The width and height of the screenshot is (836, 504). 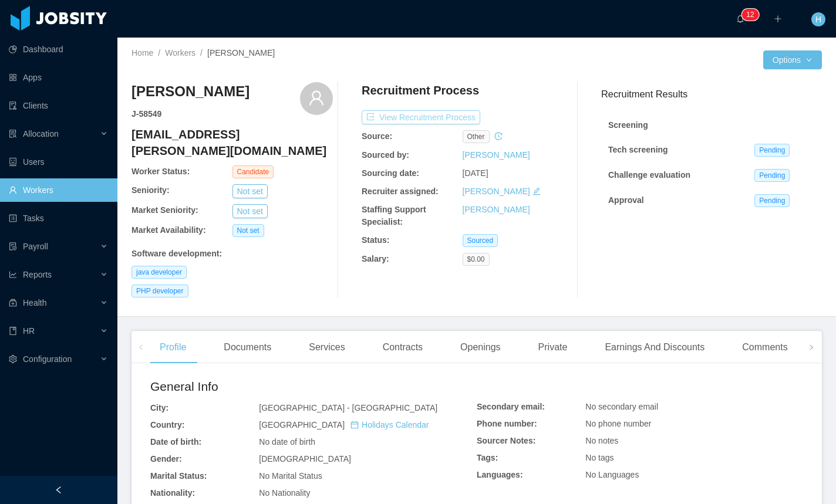 I want to click on button: Optionsicon: down, so click(x=793, y=60).